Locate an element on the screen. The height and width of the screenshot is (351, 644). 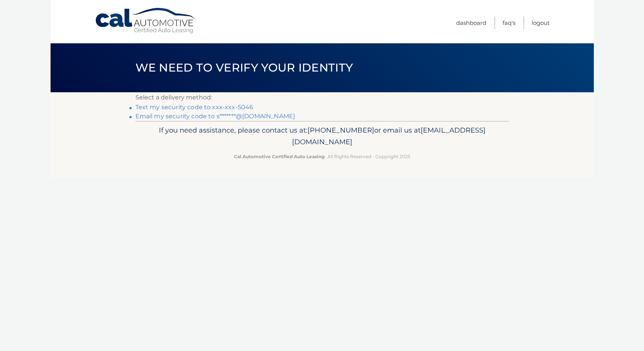
a: Cal Automotive is located at coordinates (145, 21).